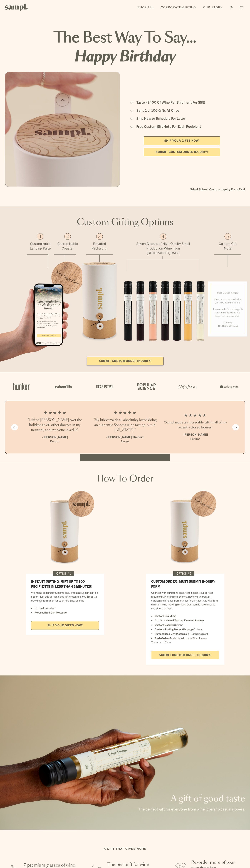 The height and width of the screenshot is (868, 250). I want to click on img: gift_fea4_x1500.png, so click(163, 312).